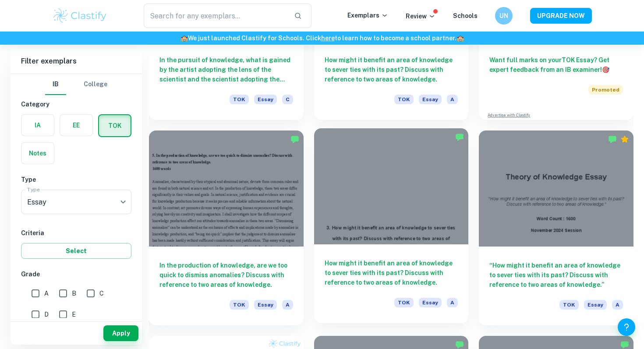  Describe the element at coordinates (226, 70) in the screenshot. I see `h6: In the pursuit of knowledge, what is gained by the artist adopting the lens of the scientist and ...` at that location.